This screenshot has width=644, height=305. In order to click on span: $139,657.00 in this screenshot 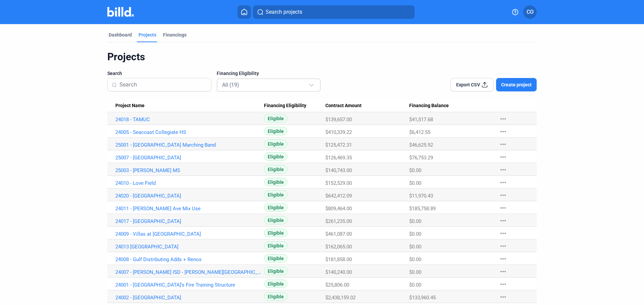, I will do `click(339, 119)`.